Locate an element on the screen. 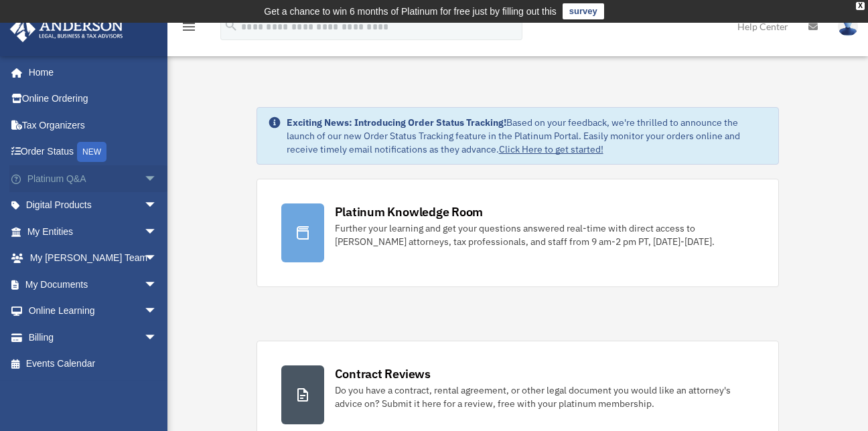  a: Billingarrow_drop_down is located at coordinates (93, 337).